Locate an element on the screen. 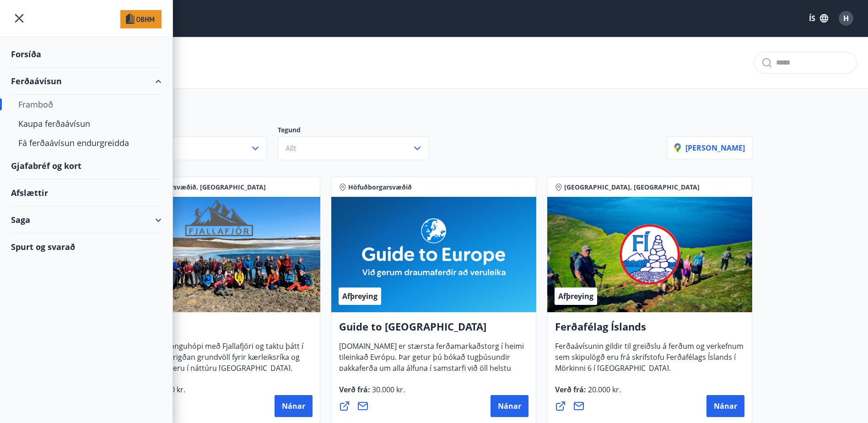 The image size is (868, 423). button: ÍS is located at coordinates (818, 18).